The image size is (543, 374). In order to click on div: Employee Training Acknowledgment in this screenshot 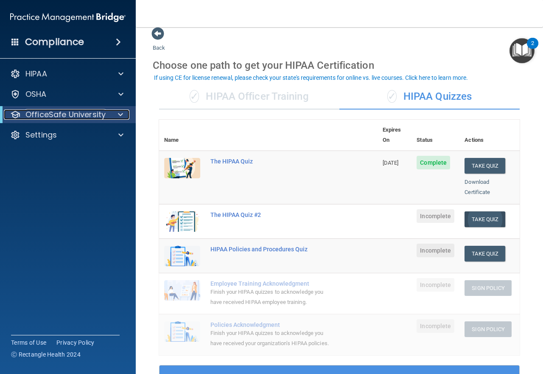, I will do `click(273, 283)`.